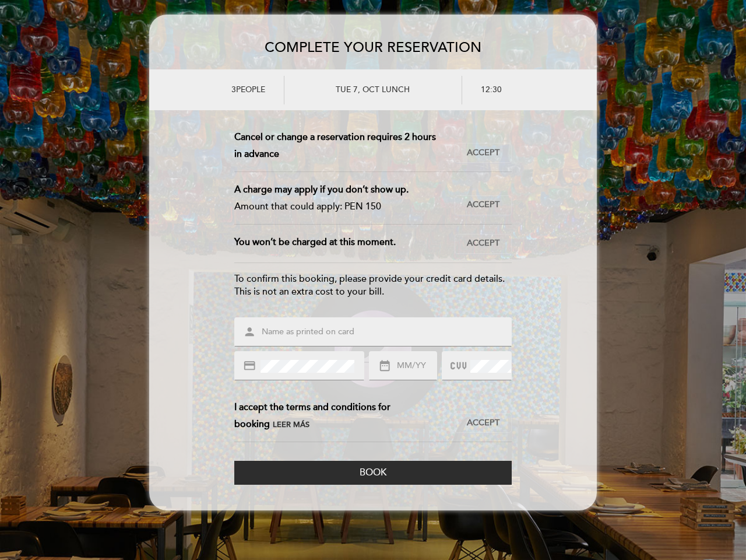 The image size is (746, 560). Describe the element at coordinates (373, 472) in the screenshot. I see `button: Book` at that location.